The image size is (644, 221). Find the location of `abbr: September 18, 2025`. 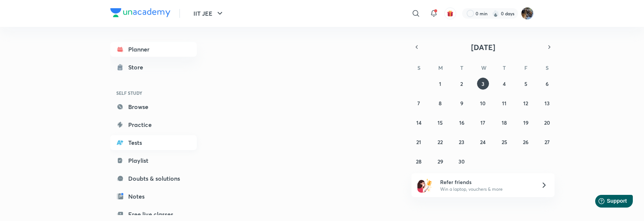

abbr: September 18, 2025 is located at coordinates (504, 122).